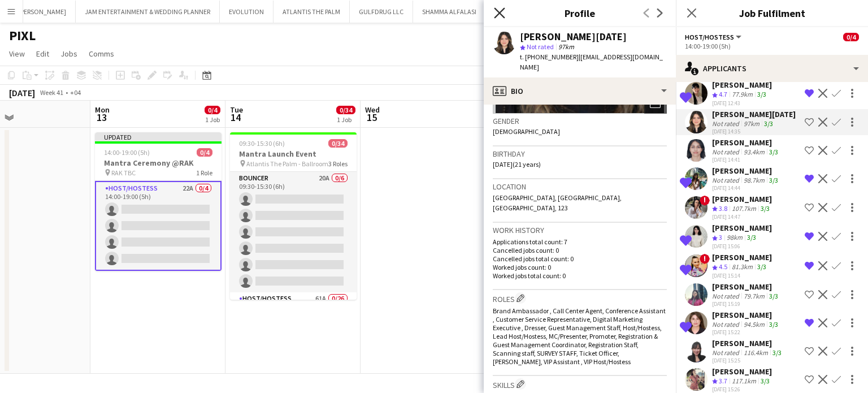 This screenshot has height=393, width=868. What do you see at coordinates (373, 110) in the screenshot?
I see `span: Wed` at bounding box center [373, 110].